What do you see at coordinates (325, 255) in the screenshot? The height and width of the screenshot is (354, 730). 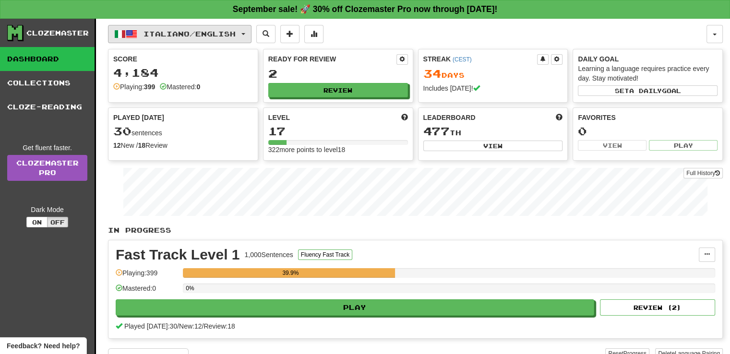 I see `button: Fluency Fast Track` at bounding box center [325, 255].